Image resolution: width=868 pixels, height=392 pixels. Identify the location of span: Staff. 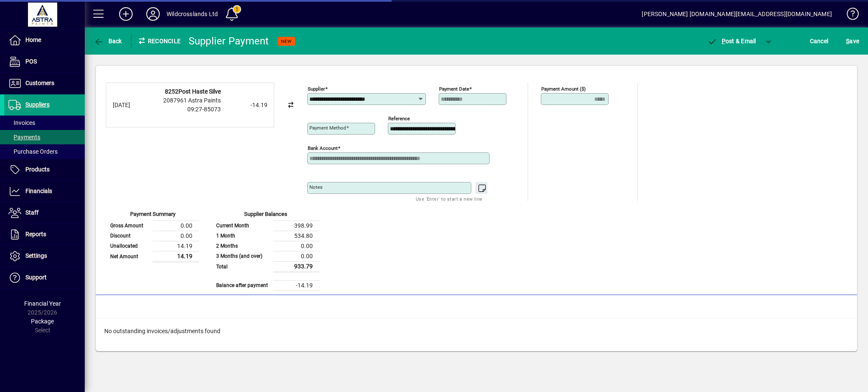
(32, 212).